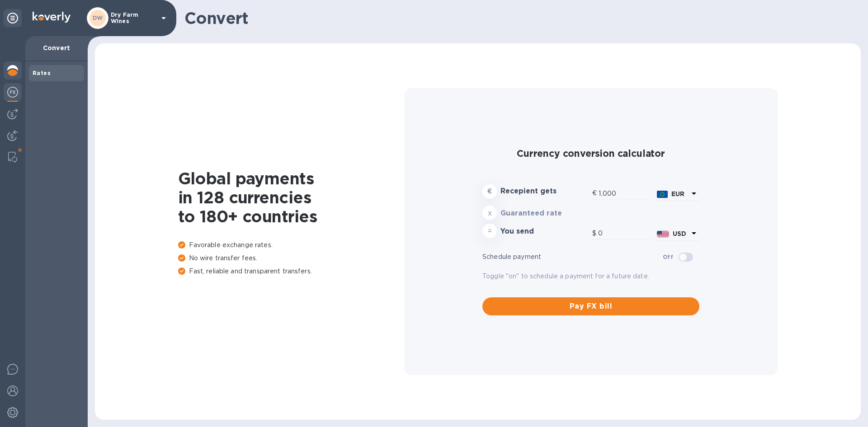  What do you see at coordinates (591, 277) in the screenshot?
I see `p: Toggle "on" to schedule a payment for a future date.` at bounding box center [591, 277].